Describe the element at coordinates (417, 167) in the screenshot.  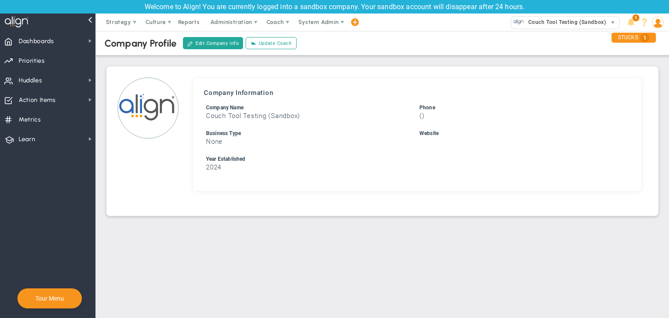
I see `h3: 2024` at that location.